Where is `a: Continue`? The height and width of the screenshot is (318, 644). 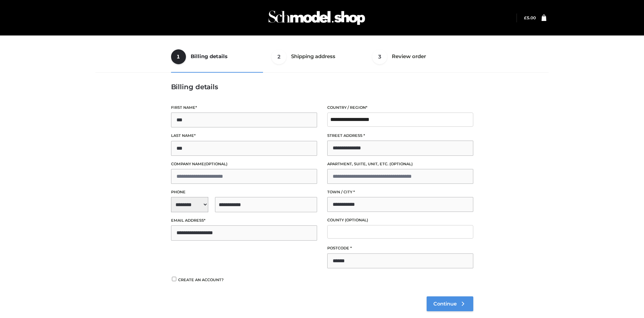 a: Continue is located at coordinates (449, 303).